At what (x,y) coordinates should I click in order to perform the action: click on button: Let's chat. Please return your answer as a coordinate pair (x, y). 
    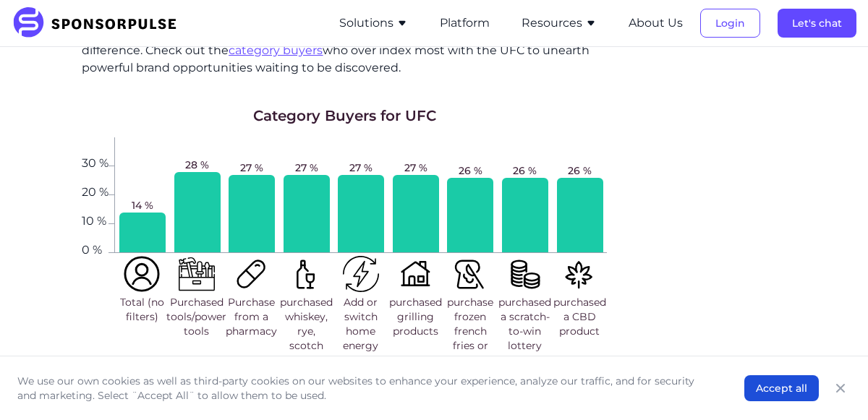
    Looking at the image, I should click on (817, 23).